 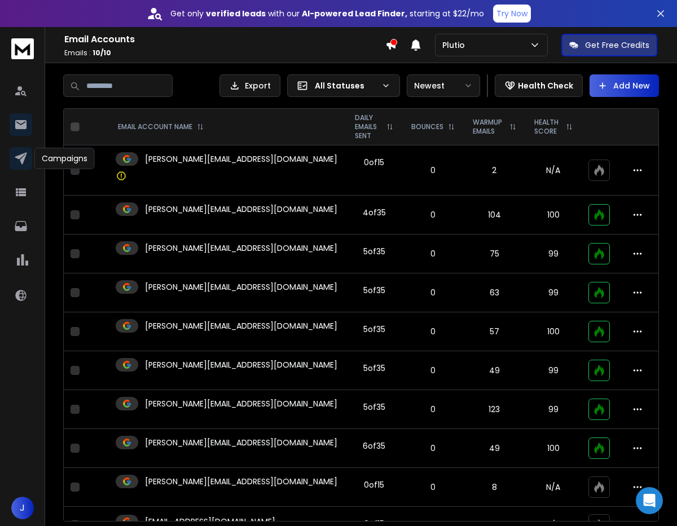 I want to click on span: 10 / 10, so click(x=101, y=52).